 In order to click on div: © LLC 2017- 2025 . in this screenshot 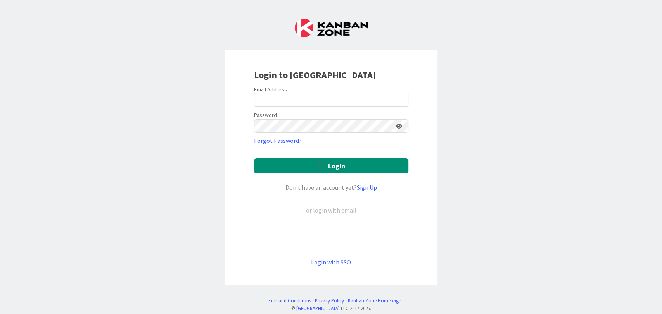, I will do `click(331, 309)`.